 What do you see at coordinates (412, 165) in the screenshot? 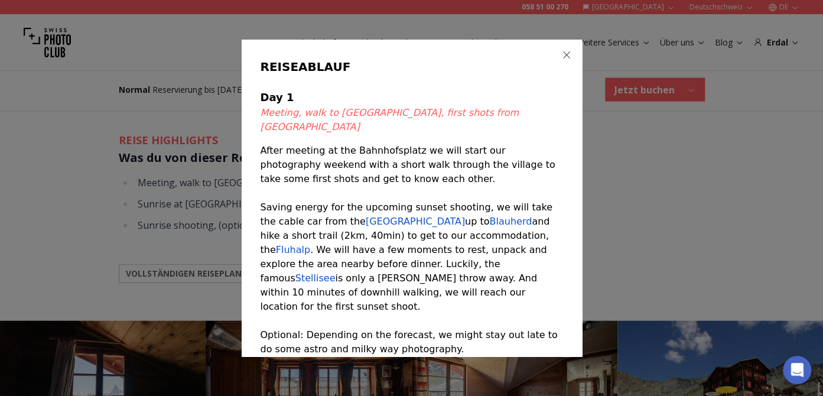
I see `p: After meeting at the Bahnhofsplatz we will start our photography weekend with a short walk throug...` at bounding box center [412, 165].